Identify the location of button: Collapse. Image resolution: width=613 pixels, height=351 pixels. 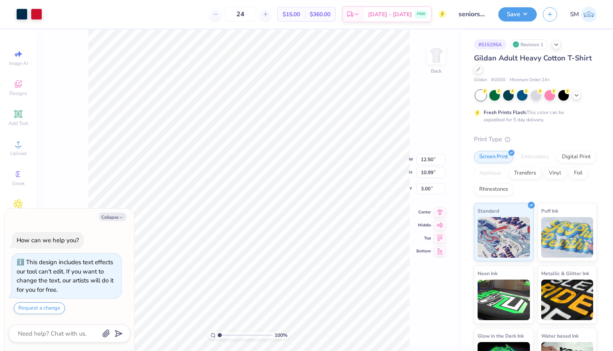
(112, 217).